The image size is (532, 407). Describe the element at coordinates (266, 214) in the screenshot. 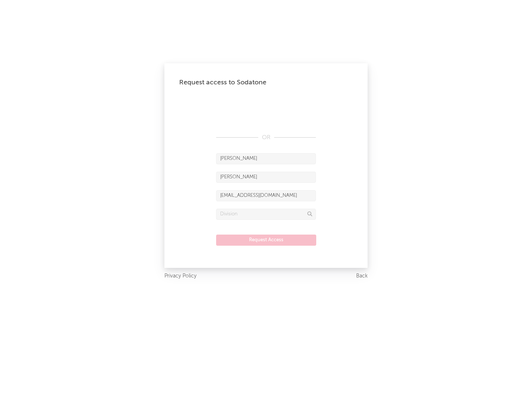

I see `input: Division` at that location.